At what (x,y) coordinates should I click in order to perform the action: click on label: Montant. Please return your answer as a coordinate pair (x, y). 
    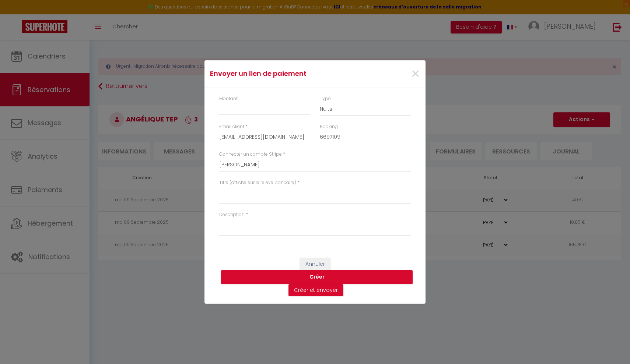
    Looking at the image, I should click on (228, 99).